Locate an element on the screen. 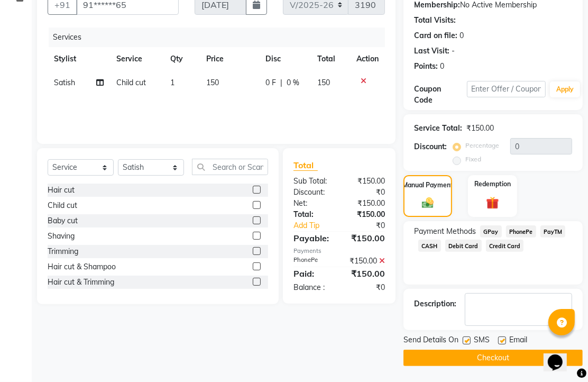 This screenshot has height=382, width=588. span: Total is located at coordinates (306, 165).